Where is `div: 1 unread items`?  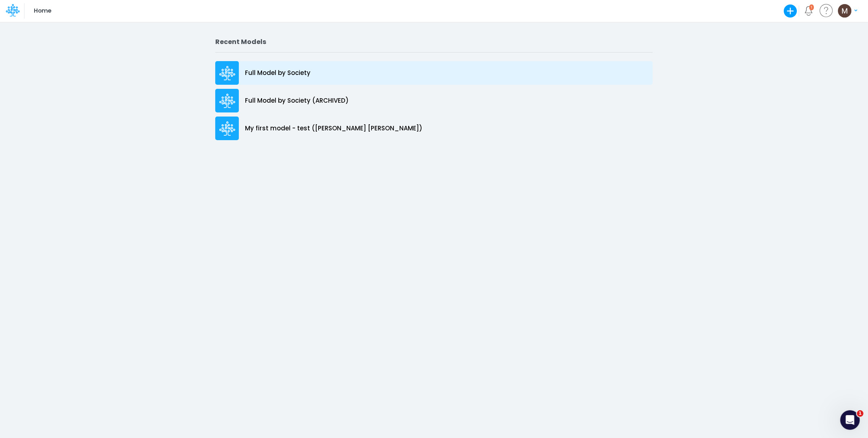 div: 1 unread items is located at coordinates (812, 7).